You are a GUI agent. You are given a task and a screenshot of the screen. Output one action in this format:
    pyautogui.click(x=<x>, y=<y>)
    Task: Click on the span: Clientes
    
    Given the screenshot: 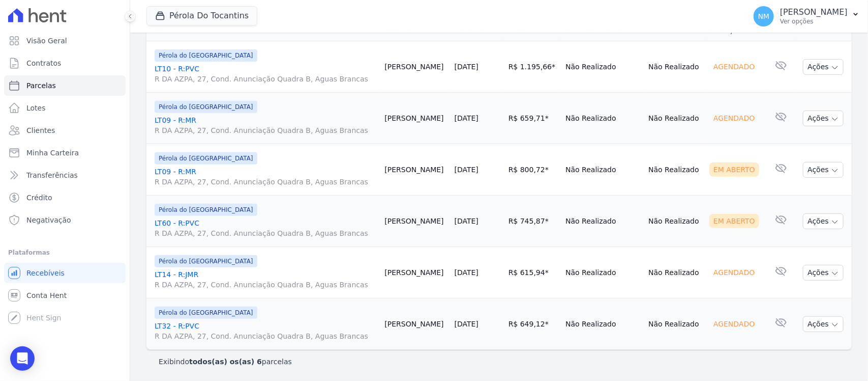 What is the action you would take?
    pyautogui.click(x=41, y=131)
    